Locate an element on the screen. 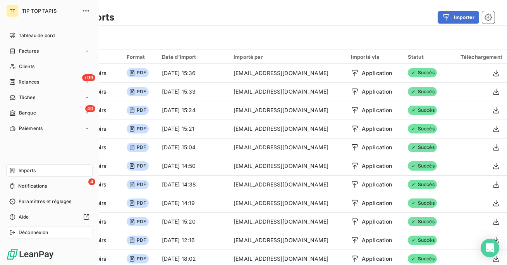 Image resolution: width=507 pixels, height=265 pixels. span: Factures is located at coordinates (29, 51).